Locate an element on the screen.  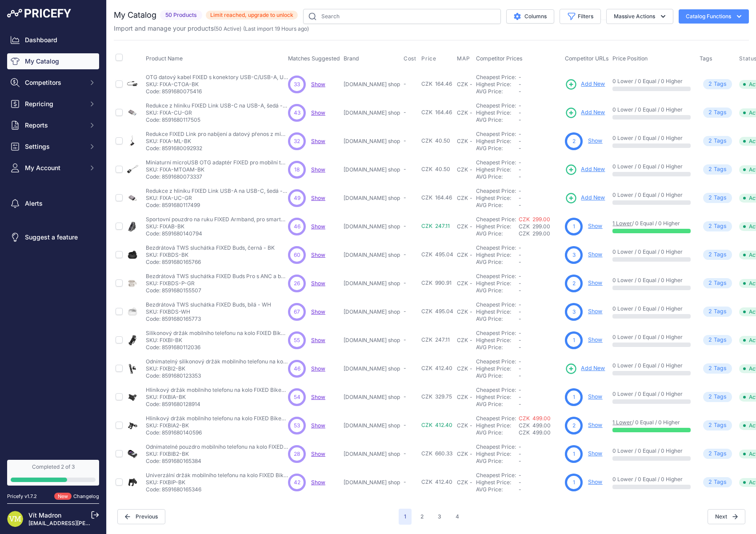
button: Price is located at coordinates (429, 58).